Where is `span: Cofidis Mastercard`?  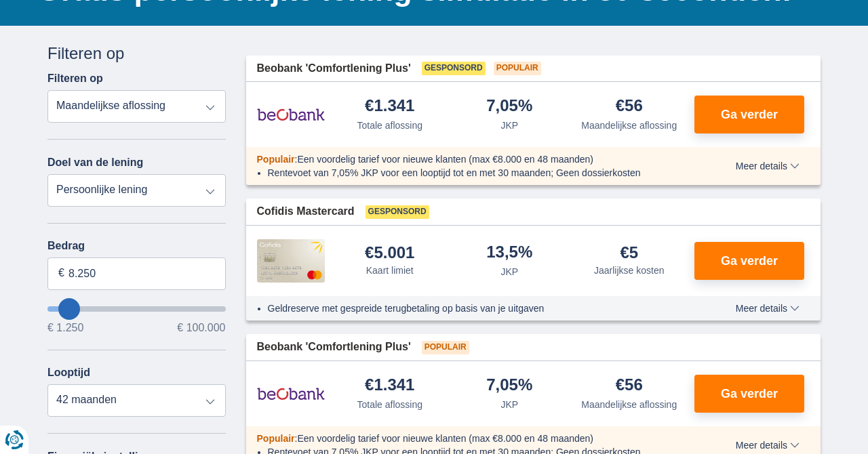
span: Cofidis Mastercard is located at coordinates (306, 212).